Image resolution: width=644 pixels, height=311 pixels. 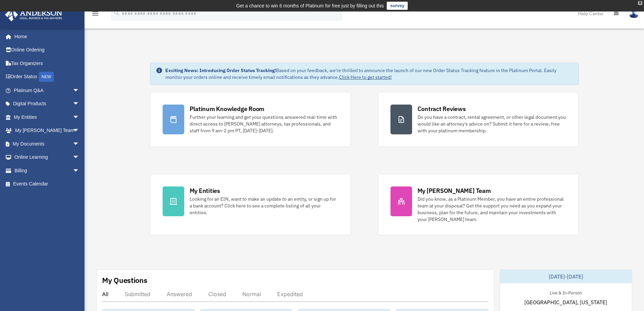 I want to click on div: close, so click(x=640, y=3).